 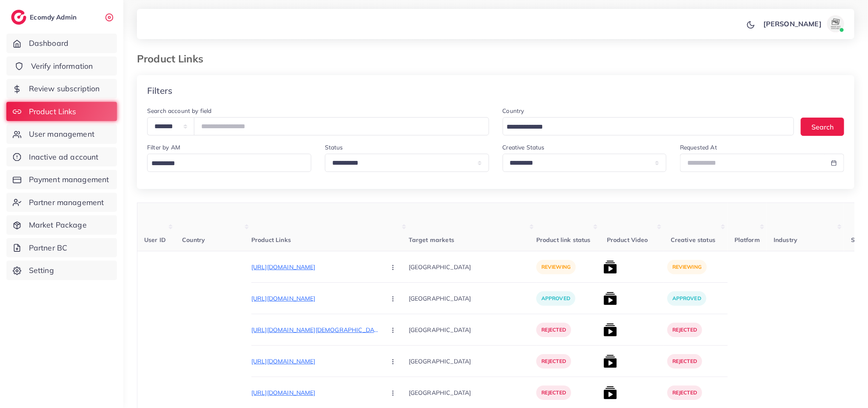 What do you see at coordinates (62, 271) in the screenshot?
I see `a: Setting` at bounding box center [62, 271].